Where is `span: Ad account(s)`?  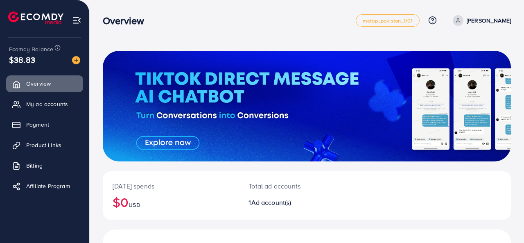
span: Ad account(s) is located at coordinates (271, 202).